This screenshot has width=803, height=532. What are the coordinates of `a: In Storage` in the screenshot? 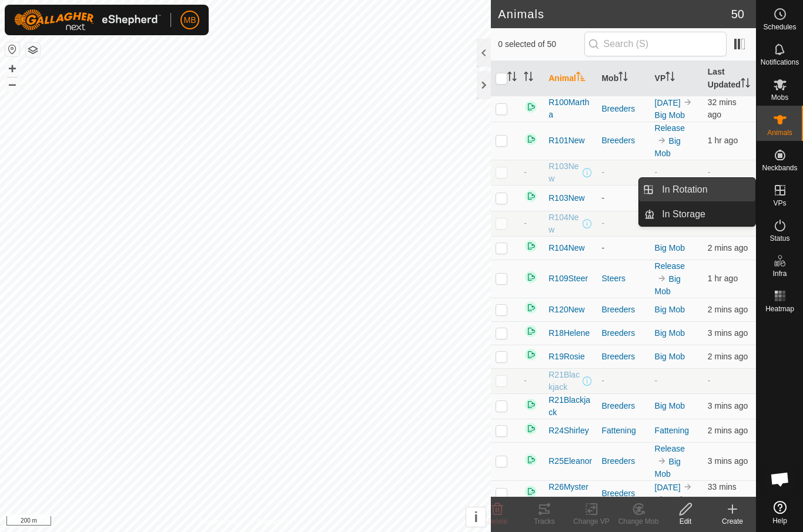 It's located at (705, 214).